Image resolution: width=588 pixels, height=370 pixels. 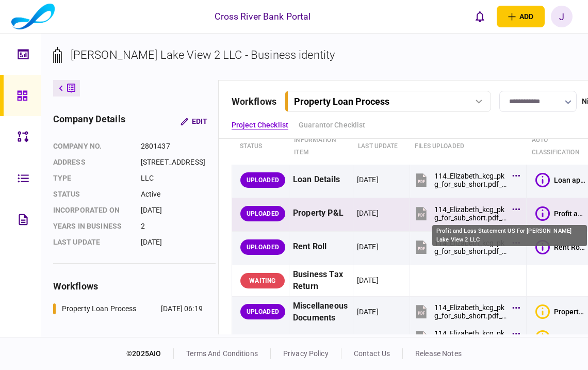 What do you see at coordinates (263, 281) in the screenshot?
I see `div: WAITING` at bounding box center [263, 281].